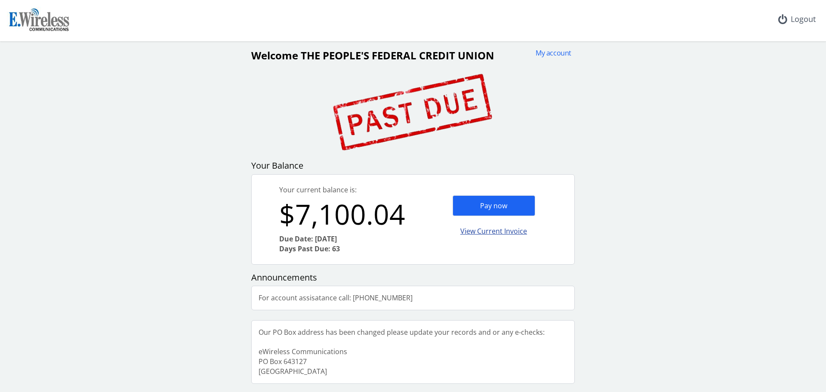 The height and width of the screenshot is (392, 826). I want to click on div: Your current balance is:, so click(346, 190).